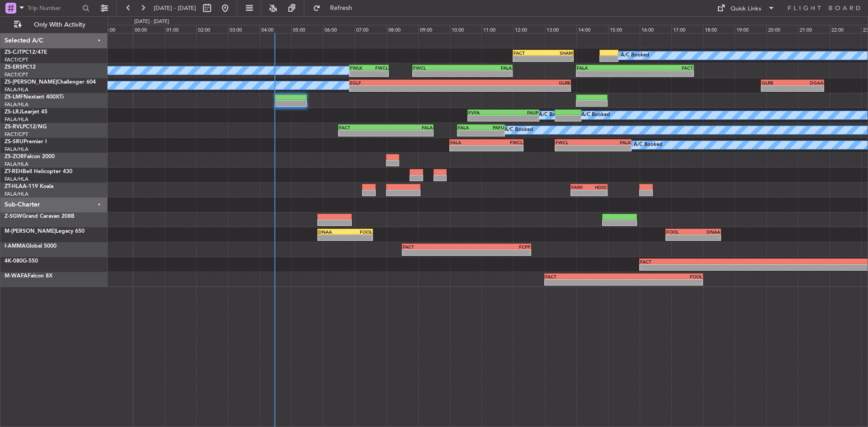 Image resolution: width=868 pixels, height=427 pixels. I want to click on a: ZS-ZORFalcon 2000, so click(29, 157).